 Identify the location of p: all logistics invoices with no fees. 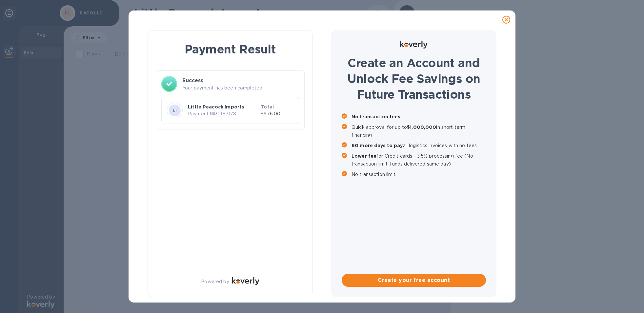
(419, 145).